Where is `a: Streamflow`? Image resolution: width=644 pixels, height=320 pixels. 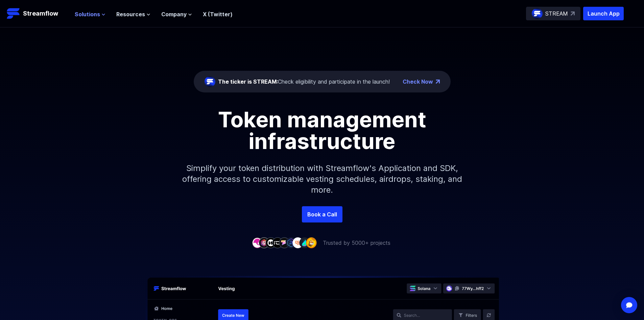
a: Streamflow is located at coordinates (37, 14).